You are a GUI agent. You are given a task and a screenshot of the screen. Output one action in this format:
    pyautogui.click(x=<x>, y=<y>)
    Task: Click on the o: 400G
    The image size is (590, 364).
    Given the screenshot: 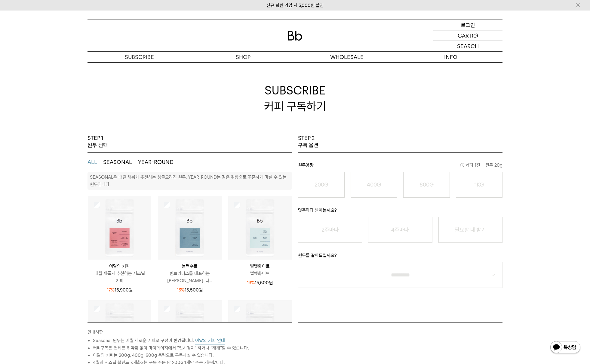 What is the action you would take?
    pyautogui.click(x=374, y=184)
    